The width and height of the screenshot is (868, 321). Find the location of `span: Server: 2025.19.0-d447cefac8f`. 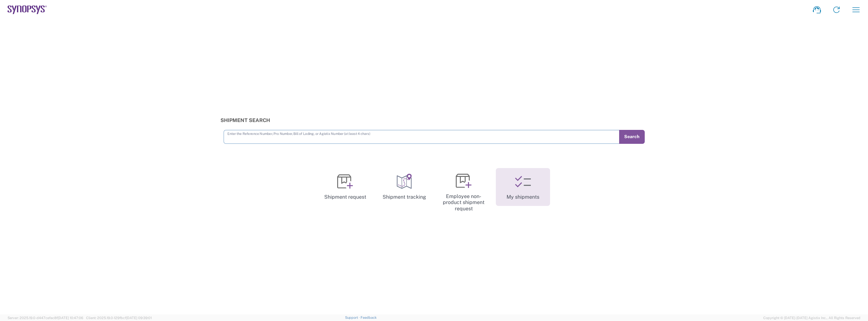

span: Server: 2025.19.0-d447cefac8f is located at coordinates (45, 318).